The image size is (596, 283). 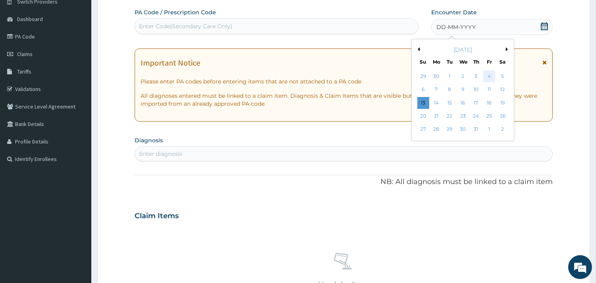 What do you see at coordinates (503, 90) in the screenshot?
I see `div: Choose Saturday, July 12th, 2025` at bounding box center [503, 90].